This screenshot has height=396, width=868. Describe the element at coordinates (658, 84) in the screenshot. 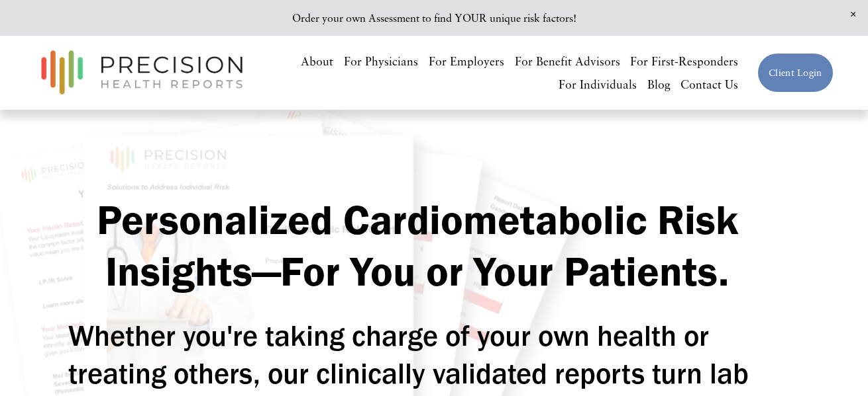

I see `a: Blog` at that location.